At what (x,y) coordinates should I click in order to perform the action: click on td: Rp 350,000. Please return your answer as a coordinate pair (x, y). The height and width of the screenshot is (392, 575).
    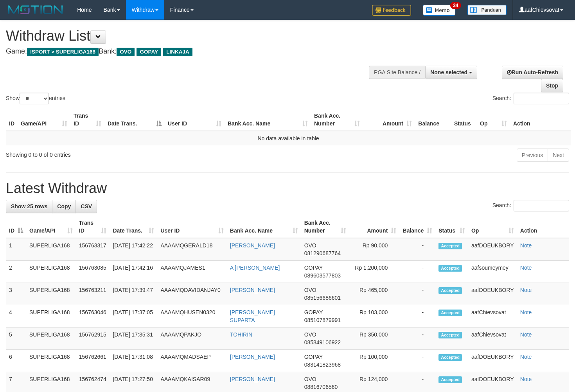
    Looking at the image, I should click on (374, 339).